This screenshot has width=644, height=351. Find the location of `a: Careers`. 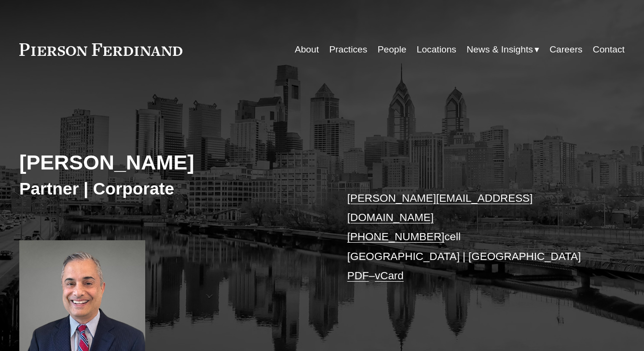

a: Careers is located at coordinates (566, 50).